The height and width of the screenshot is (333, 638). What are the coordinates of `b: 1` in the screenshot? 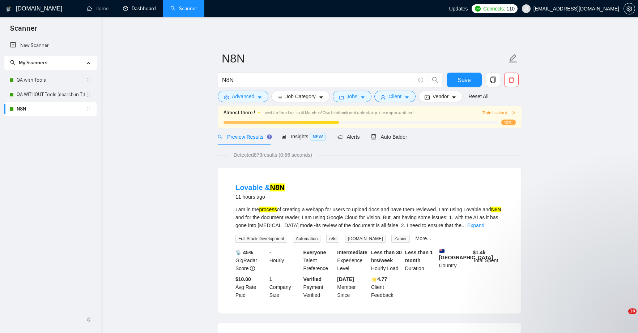 It's located at (271, 280).